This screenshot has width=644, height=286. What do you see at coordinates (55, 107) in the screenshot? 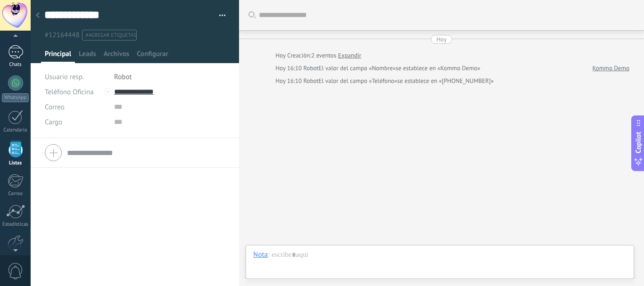
I see `span: Correo` at bounding box center [55, 107].